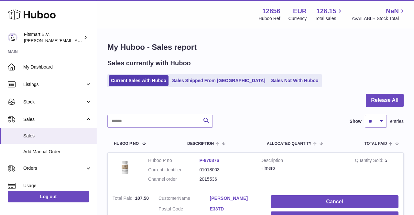 This screenshot has width=414, height=215. I want to click on a: NaN AVAILABLE Stock Total, so click(379, 14).